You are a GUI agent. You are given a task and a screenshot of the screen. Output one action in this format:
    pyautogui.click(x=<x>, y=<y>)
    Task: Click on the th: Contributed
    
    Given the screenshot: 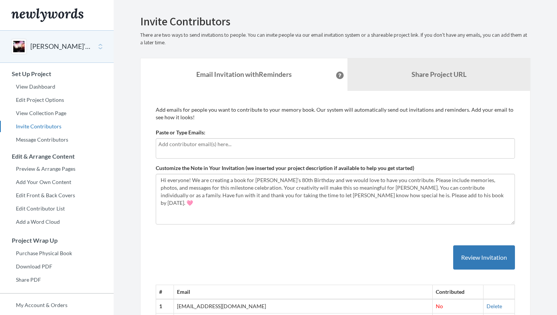 What is the action you would take?
    pyautogui.click(x=458, y=292)
    